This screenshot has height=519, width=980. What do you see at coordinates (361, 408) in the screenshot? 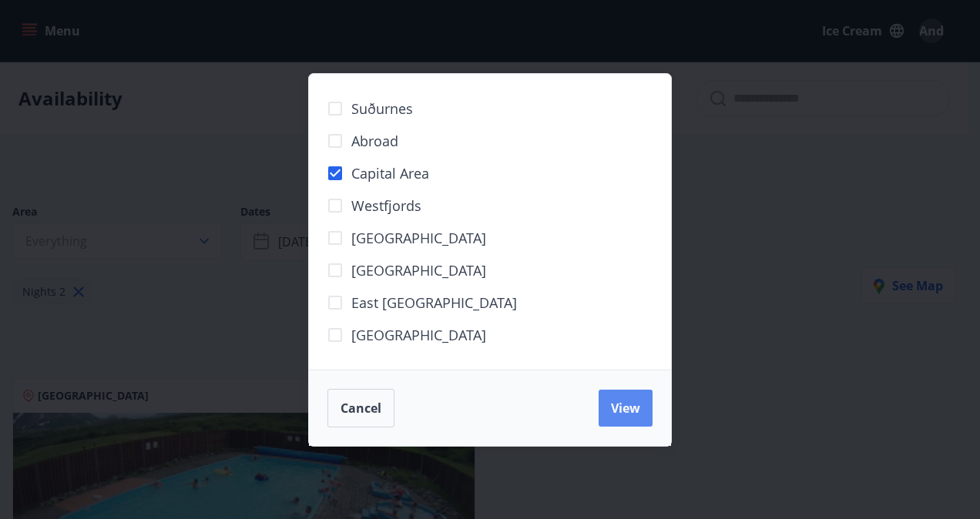
I see `span: Cancel` at bounding box center [361, 408].